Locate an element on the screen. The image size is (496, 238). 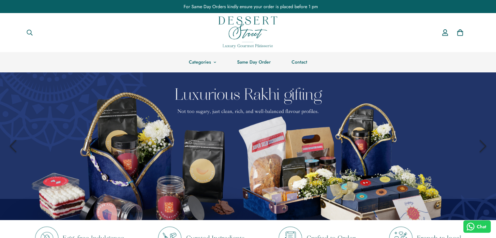
a: Contact is located at coordinates (299, 62).